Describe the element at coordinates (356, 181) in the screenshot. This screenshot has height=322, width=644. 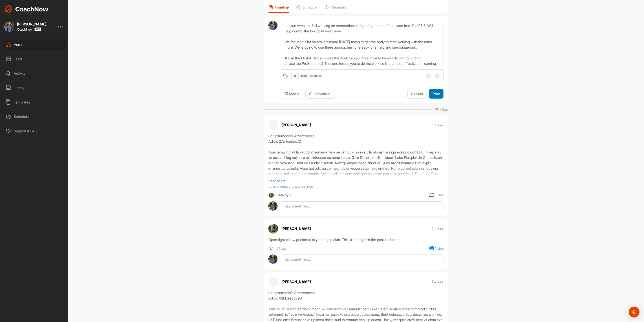
I see `p: Read More` at that location.